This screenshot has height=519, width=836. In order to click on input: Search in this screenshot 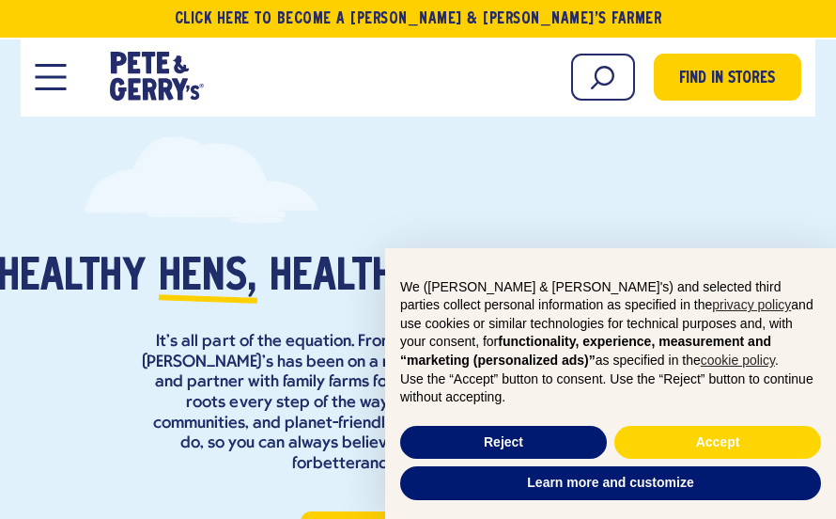, I will do `click(603, 77)`.